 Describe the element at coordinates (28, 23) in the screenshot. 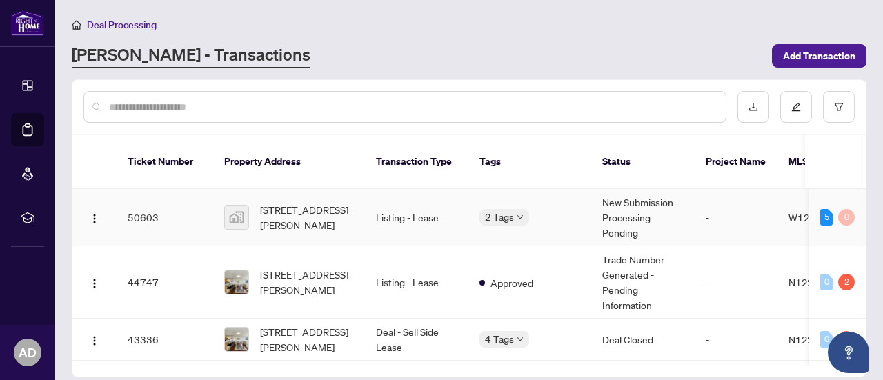

I see `img: logo` at that location.